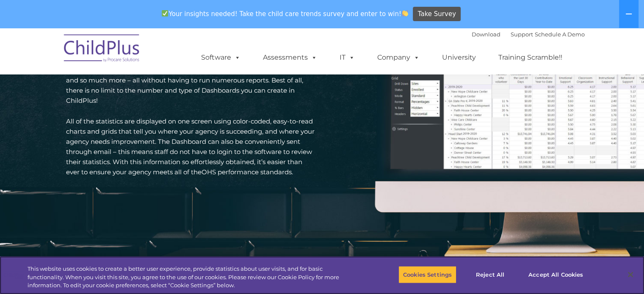  I want to click on a: OHS performance standards, so click(247, 172).